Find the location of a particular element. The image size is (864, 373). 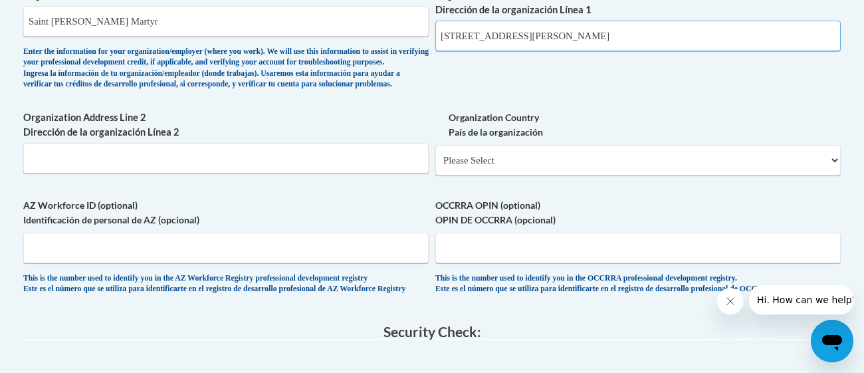

div: This is the number used to identify you in the OCCRRA professional development registry. Este es ... is located at coordinates (638, 284).